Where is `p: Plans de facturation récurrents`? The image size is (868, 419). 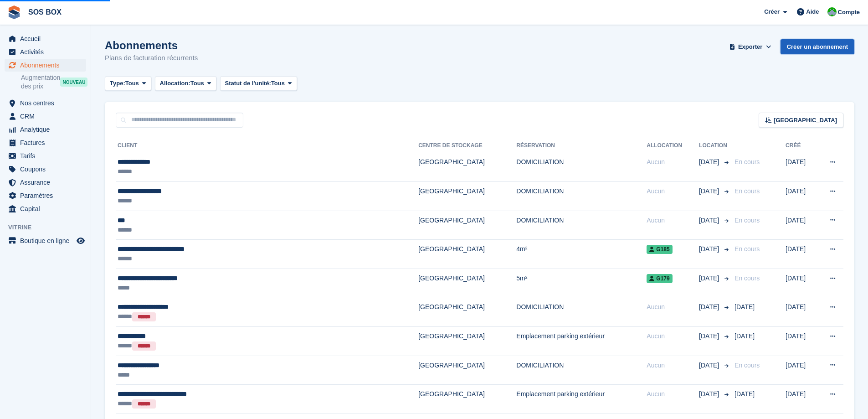 p: Plans de facturation récurrents is located at coordinates (151, 58).